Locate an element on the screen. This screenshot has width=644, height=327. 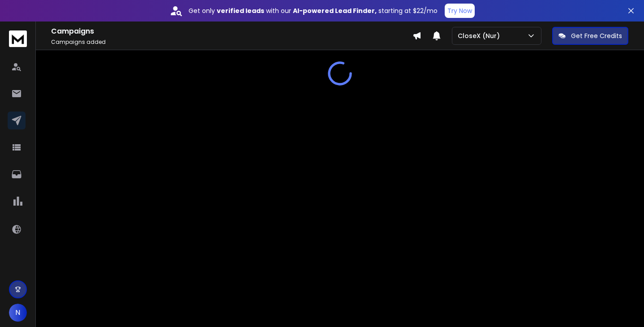
button: Get Free Credits is located at coordinates (590, 36).